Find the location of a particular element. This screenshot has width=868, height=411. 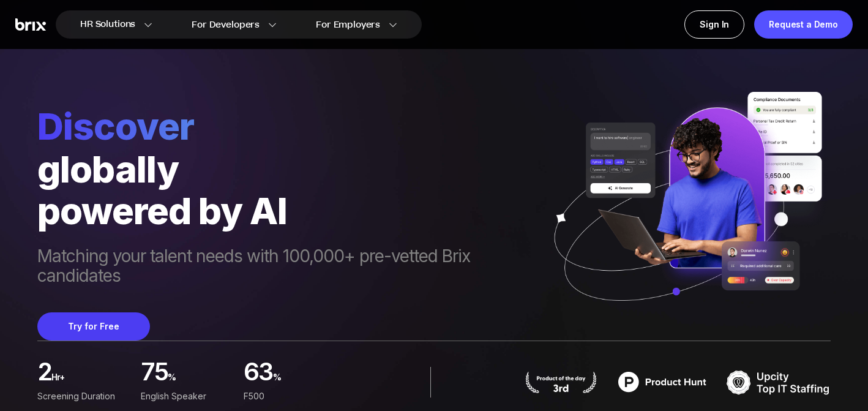

div: globally is located at coordinates (288, 169).